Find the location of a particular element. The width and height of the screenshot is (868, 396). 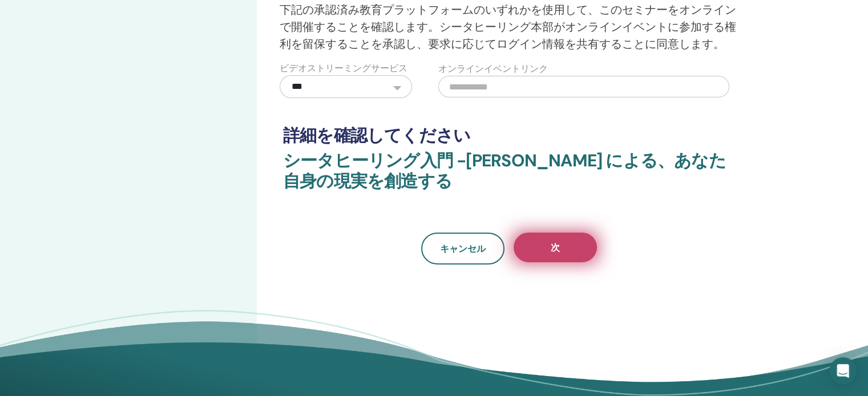

font: 詳細を確認してください is located at coordinates (377, 135).